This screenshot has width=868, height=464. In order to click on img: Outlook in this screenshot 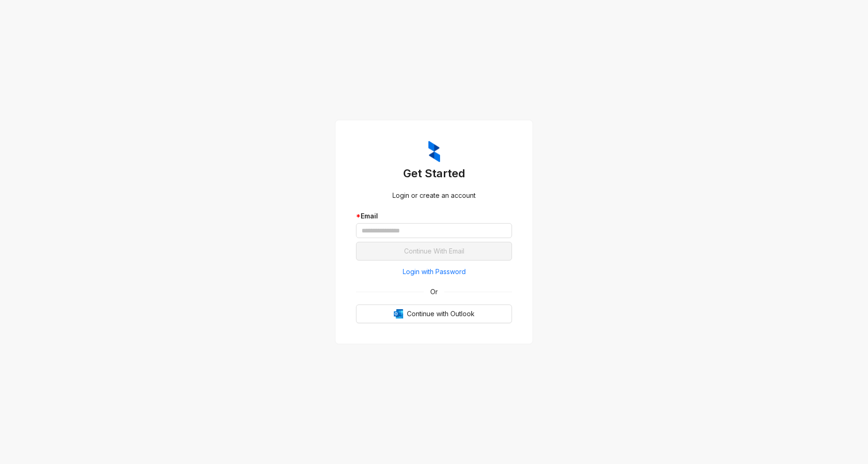, I will do `click(398, 314)`.